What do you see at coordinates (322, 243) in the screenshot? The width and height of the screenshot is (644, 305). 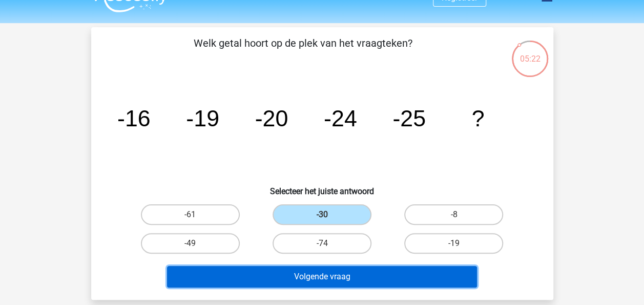 I see `label: -74` at bounding box center [322, 243].